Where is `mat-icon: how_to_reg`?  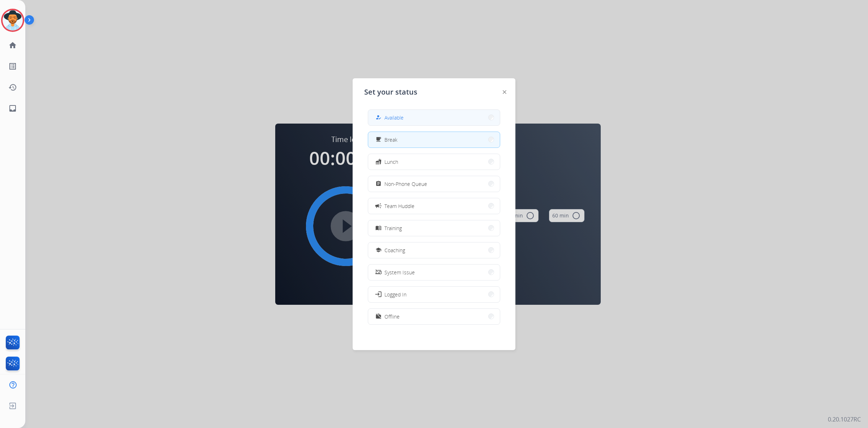 mat-icon: how_to_reg is located at coordinates (378, 117).